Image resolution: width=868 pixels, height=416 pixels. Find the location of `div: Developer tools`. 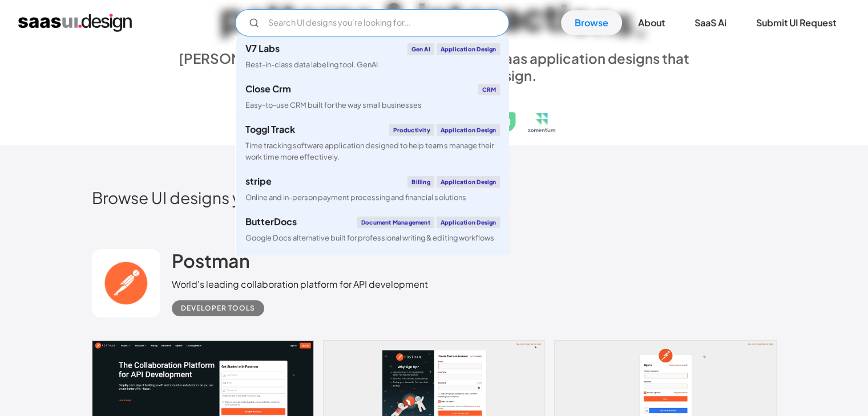

div: Developer tools is located at coordinates (218, 309).